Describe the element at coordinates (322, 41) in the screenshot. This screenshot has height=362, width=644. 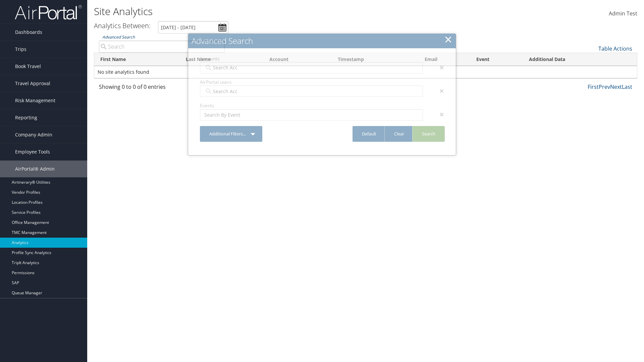
I see `h2: Advanced Search` at that location.